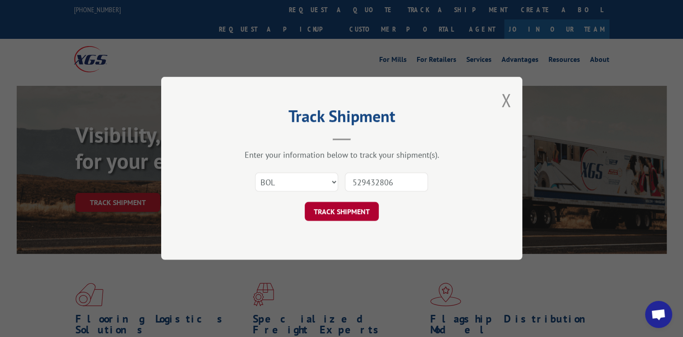  What do you see at coordinates (506, 100) in the screenshot?
I see `button: Close modal` at bounding box center [506, 100].